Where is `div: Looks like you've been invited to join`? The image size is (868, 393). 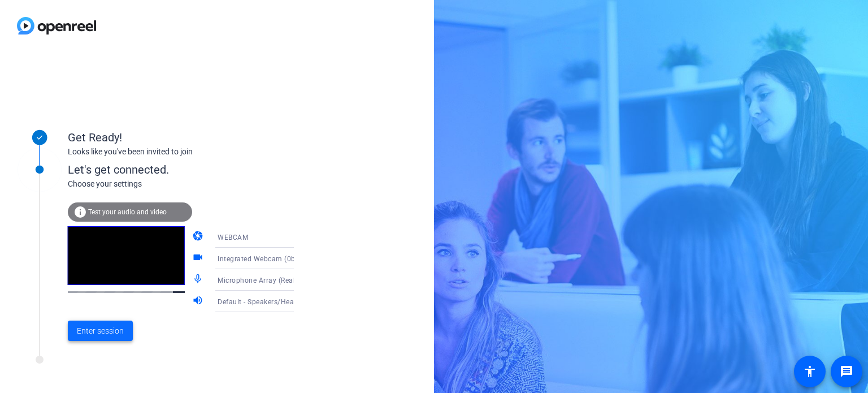 div: Looks like you've been invited to join is located at coordinates (181, 152).